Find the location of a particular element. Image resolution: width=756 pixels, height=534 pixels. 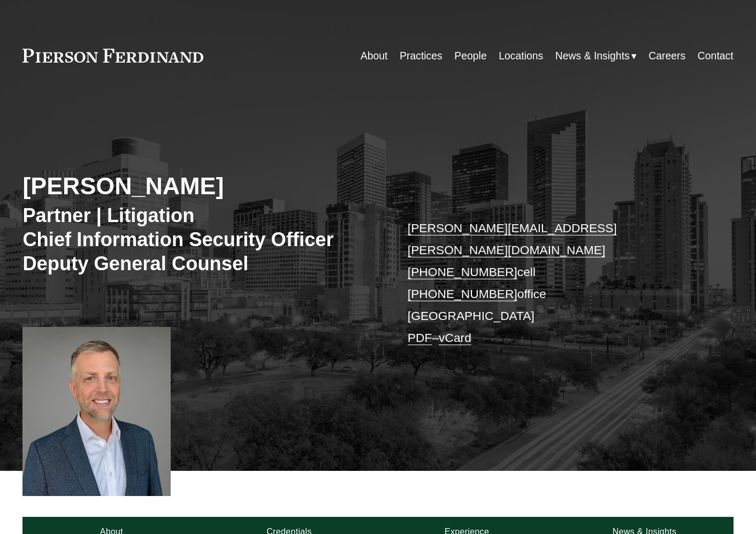

a: folder dropdown is located at coordinates (596, 56).